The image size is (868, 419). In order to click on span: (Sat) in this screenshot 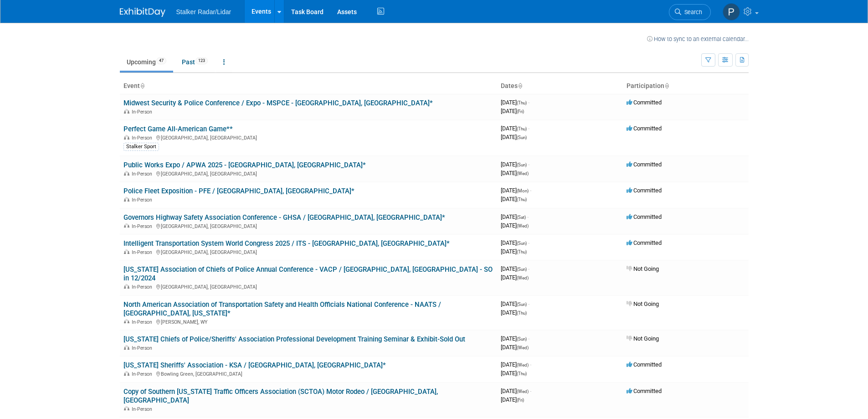, I will do `click(521, 217)`.